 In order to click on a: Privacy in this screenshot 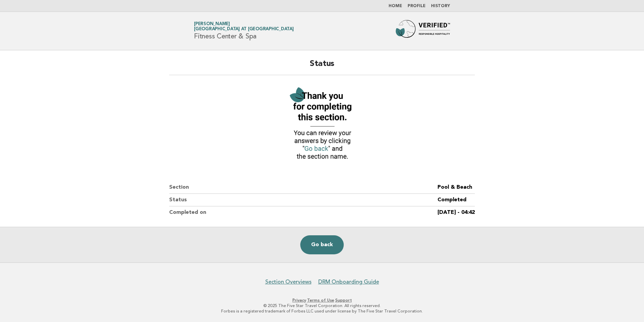, I will do `click(299, 300)`.